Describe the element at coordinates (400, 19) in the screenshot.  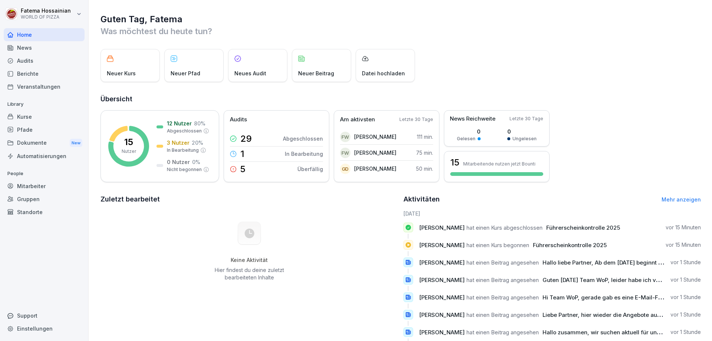
I see `h1: Guten Tag, Fatema` at that location.